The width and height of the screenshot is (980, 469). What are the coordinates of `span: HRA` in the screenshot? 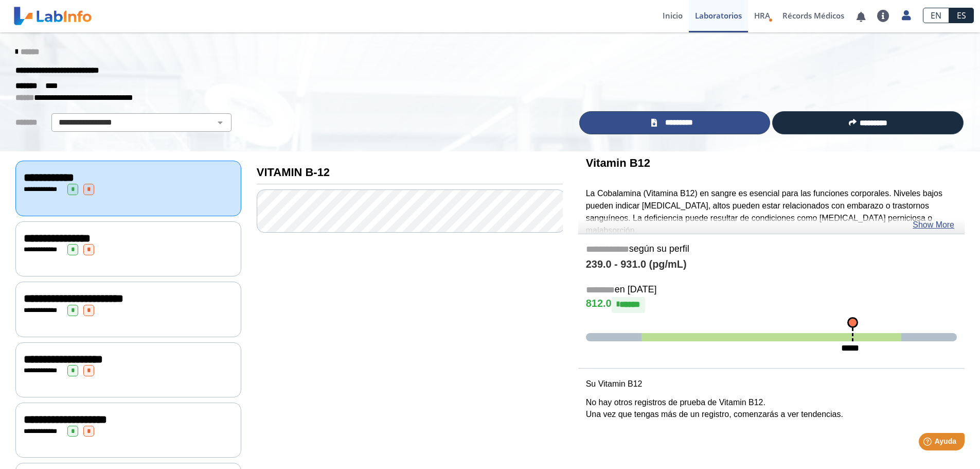 It's located at (762, 15).